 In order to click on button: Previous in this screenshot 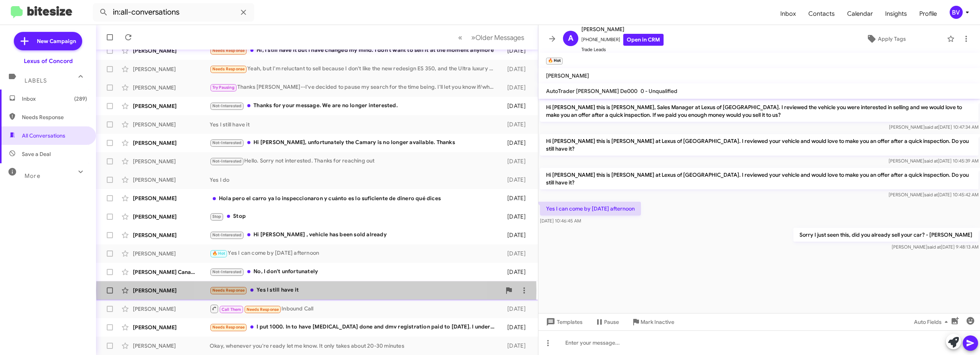, I will do `click(460, 37)`.